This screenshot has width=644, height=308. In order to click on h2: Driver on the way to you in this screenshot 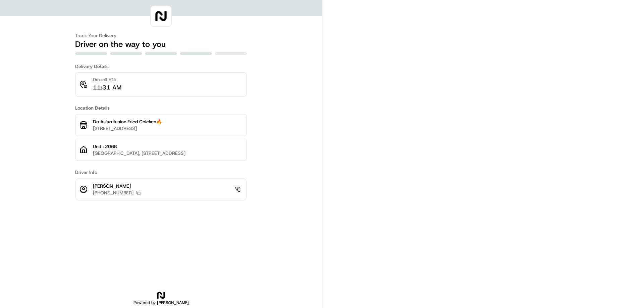, I will do `click(161, 44)`.